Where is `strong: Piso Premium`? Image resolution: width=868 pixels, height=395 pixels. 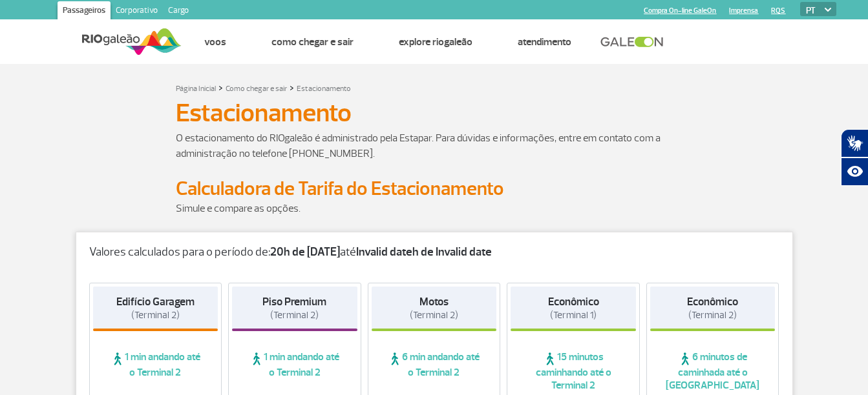 strong: Piso Premium is located at coordinates (294, 301).